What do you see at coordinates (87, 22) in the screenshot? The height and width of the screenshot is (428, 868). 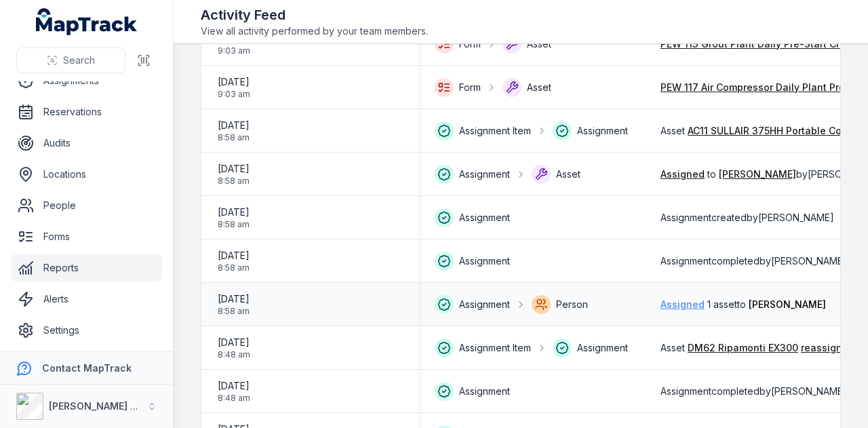 I see `a: MapTrack` at bounding box center [87, 22].